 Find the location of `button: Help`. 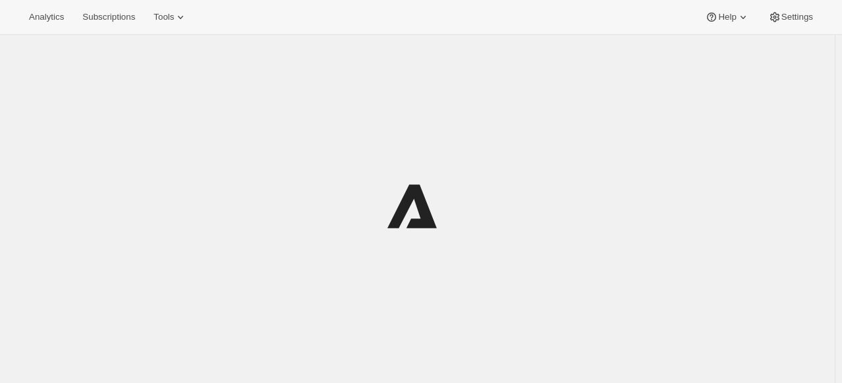

button: Help is located at coordinates (726, 17).